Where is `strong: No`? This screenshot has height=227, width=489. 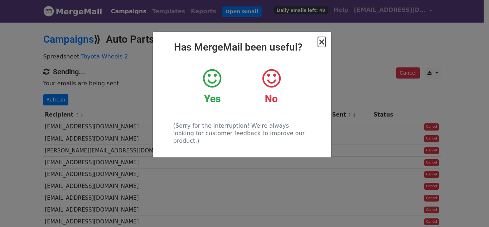
strong: No is located at coordinates (272, 99).